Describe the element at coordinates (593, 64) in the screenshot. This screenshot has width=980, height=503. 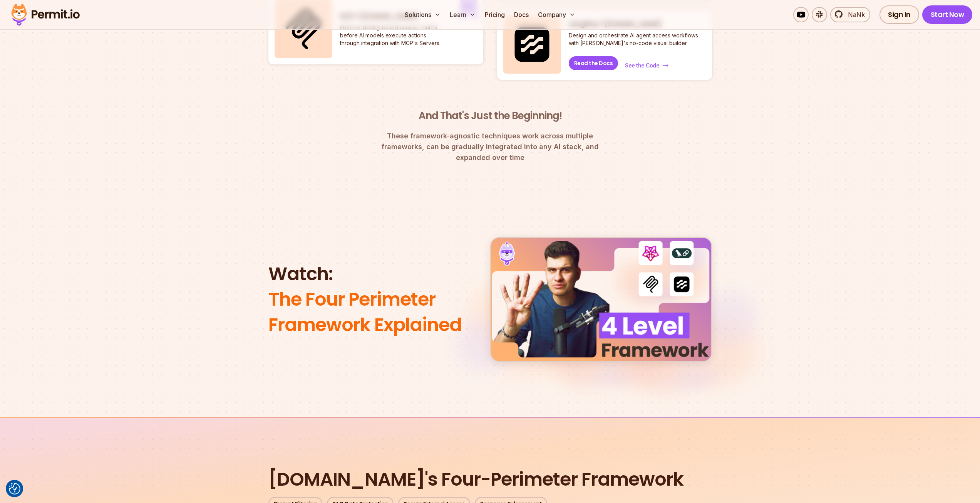
I see `a: Read the Docs` at that location.